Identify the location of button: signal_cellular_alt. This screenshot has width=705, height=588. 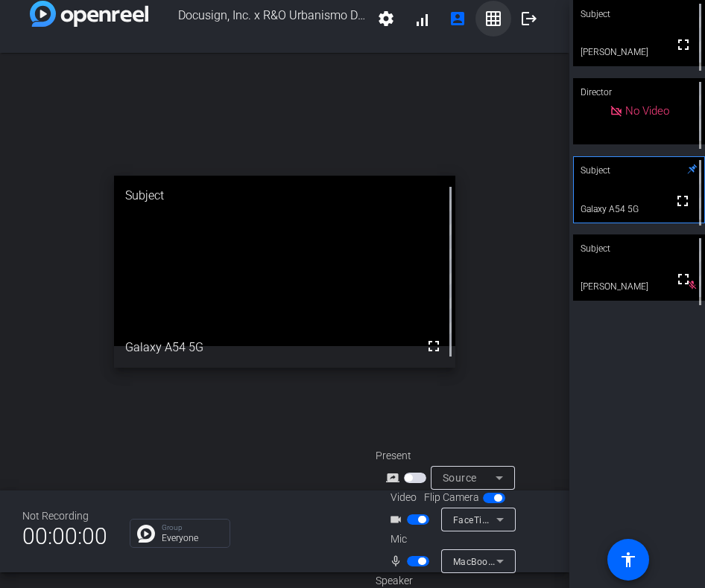
(422, 19).